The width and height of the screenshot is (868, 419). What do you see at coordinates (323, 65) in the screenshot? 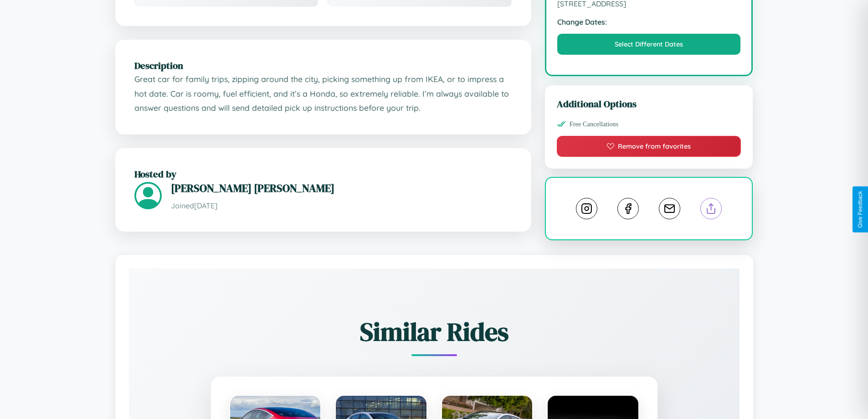
I see `h2: Description` at bounding box center [323, 65].